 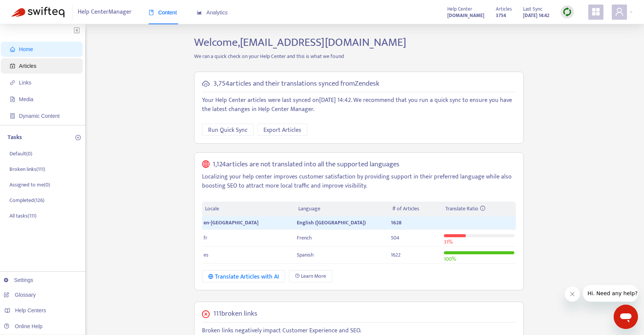 What do you see at coordinates (18, 280) in the screenshot?
I see `a: Settings` at bounding box center [18, 280].